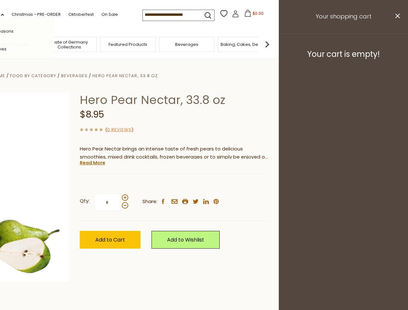 Image resolution: width=408 pixels, height=310 pixels. I want to click on span: Baking, Cakes, Desserts, so click(245, 44).